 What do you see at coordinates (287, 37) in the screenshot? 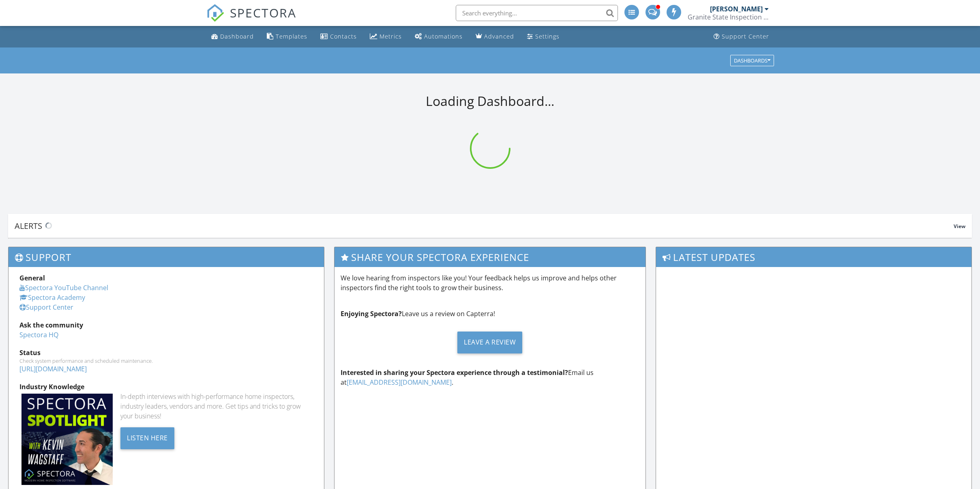
I see `a: Templates` at bounding box center [287, 37].